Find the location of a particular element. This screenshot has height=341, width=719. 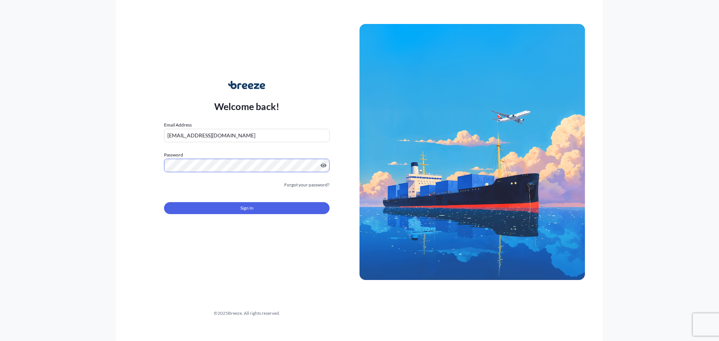

p: Welcome back! is located at coordinates (247, 106).